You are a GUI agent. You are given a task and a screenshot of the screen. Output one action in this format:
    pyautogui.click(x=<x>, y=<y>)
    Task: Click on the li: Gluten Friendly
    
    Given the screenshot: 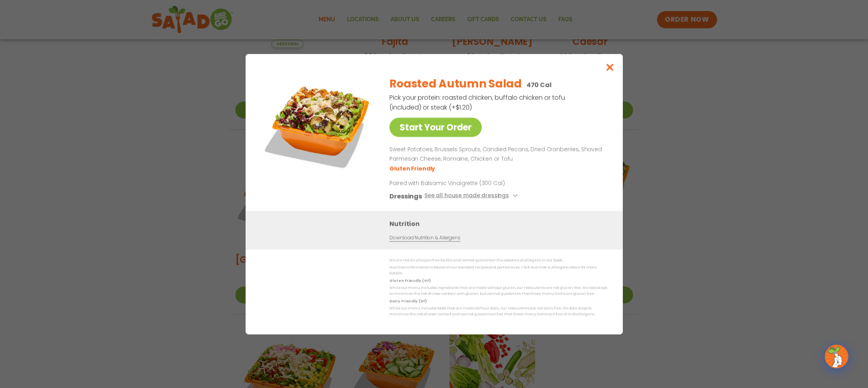 What is the action you would take?
    pyautogui.click(x=412, y=168)
    